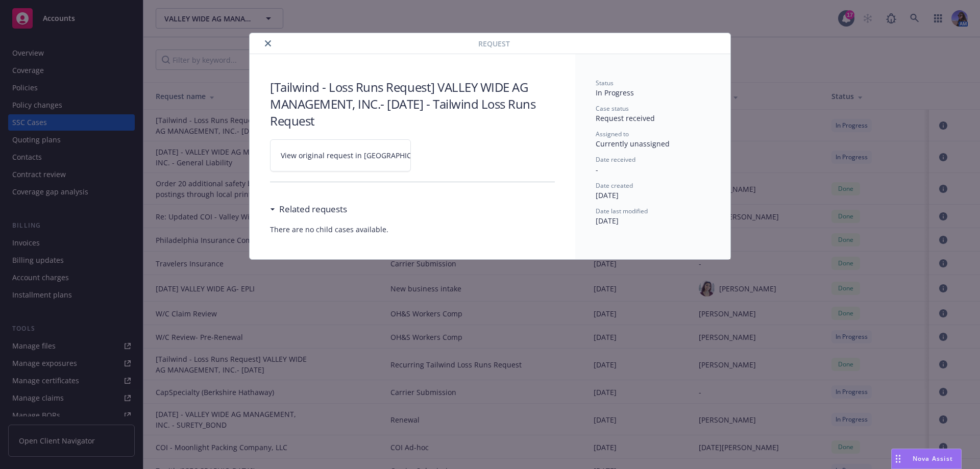  What do you see at coordinates (313, 209) in the screenshot?
I see `h3: Related requests` at bounding box center [313, 209].